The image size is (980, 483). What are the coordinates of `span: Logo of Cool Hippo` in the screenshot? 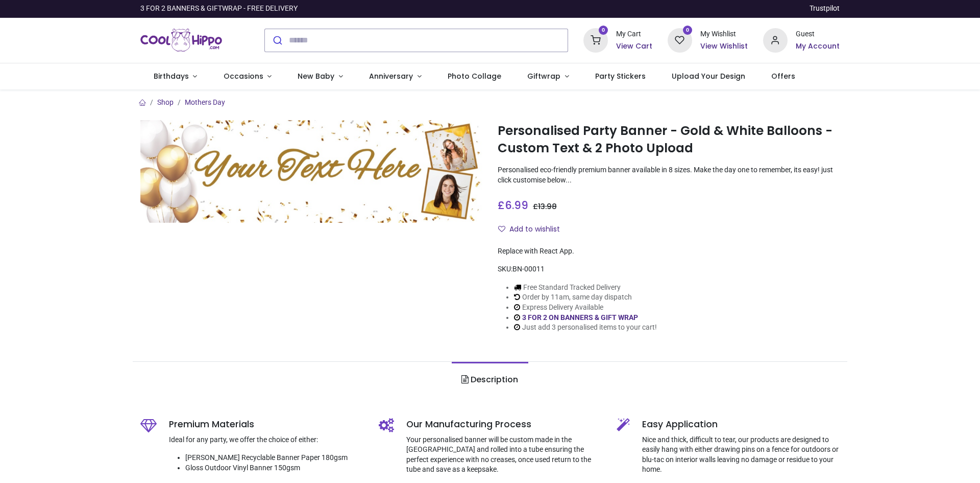 It's located at (182, 40).